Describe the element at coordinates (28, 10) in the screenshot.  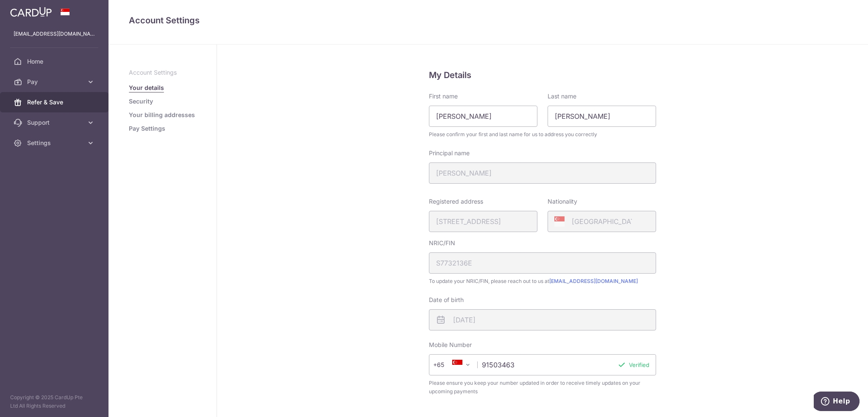
I see `span: Help` at that location.